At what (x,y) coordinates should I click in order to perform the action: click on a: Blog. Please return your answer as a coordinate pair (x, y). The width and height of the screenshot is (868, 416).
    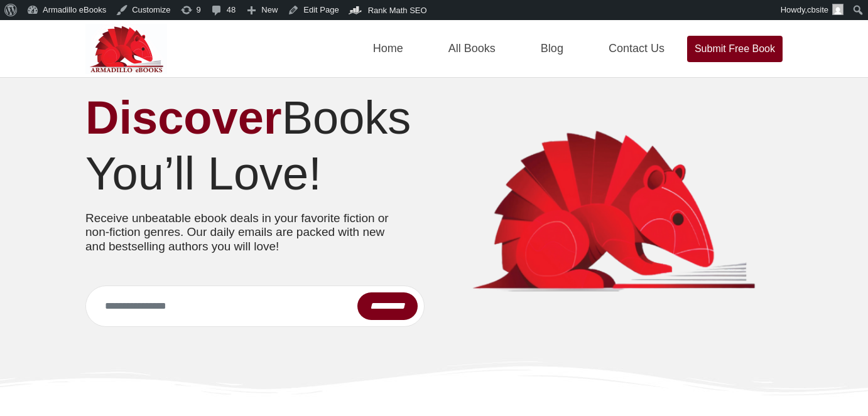
    Looking at the image, I should click on (552, 49).